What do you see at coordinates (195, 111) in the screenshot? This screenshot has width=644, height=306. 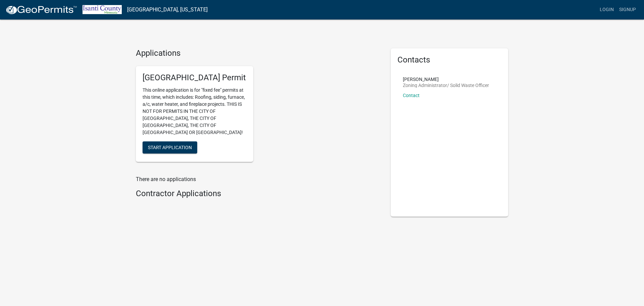 I see `p: This online application is for "fixed fee" permits at this time, which includes: Roofing, siding,...` at bounding box center [195, 111].